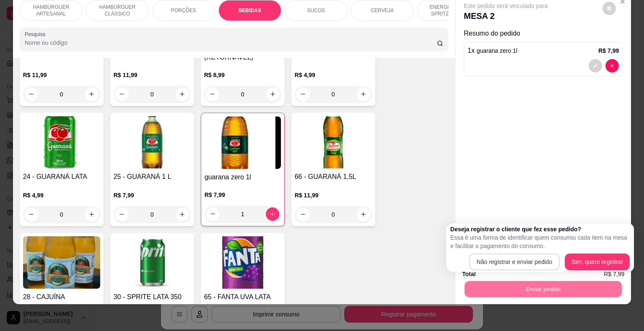 This screenshot has width=644, height=331. I want to click on p: HAMBÚRGUER CLÁSSICO, so click(117, 11).